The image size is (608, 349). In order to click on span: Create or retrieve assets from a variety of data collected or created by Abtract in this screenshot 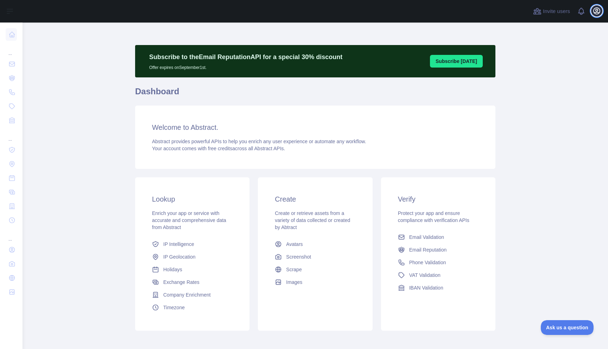, I will do `click(313, 220)`.